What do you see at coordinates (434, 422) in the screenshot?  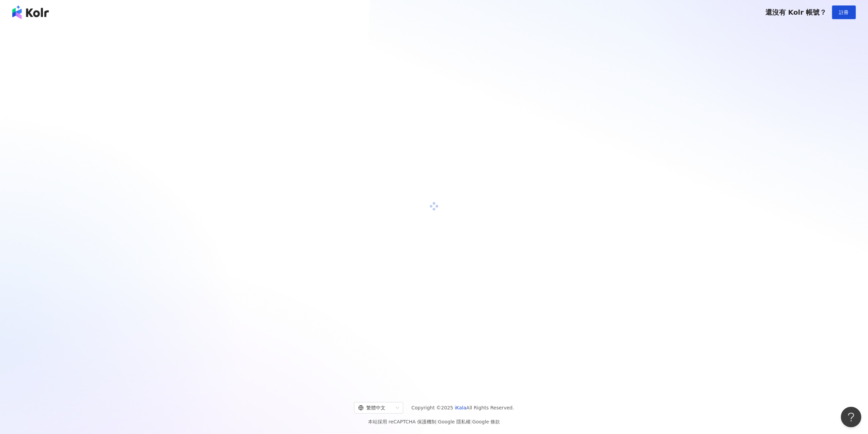 I see `span: 本站採用 reCAPTCHA 保護機制` at bounding box center [434, 422].